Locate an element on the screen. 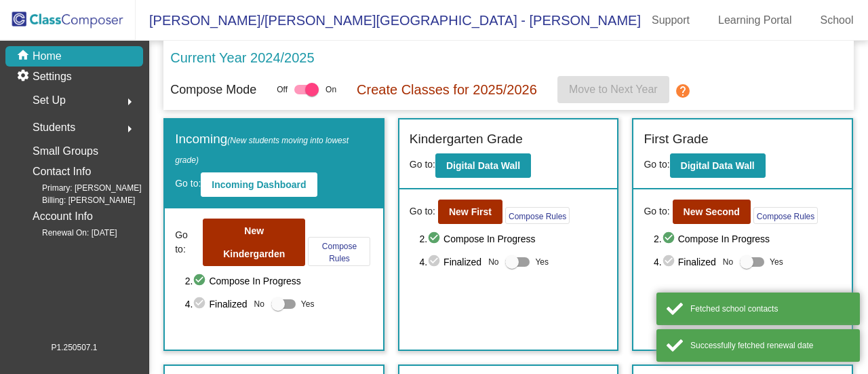 Image resolution: width=868 pixels, height=374 pixels. button: New First is located at coordinates (470, 212).